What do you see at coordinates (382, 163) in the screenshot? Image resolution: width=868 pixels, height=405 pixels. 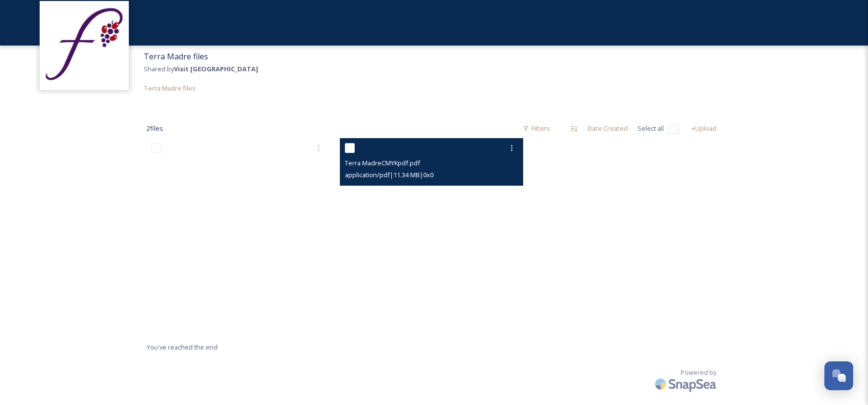 I see `span: Terra MadreCMYKpdf.pdf` at bounding box center [382, 163].